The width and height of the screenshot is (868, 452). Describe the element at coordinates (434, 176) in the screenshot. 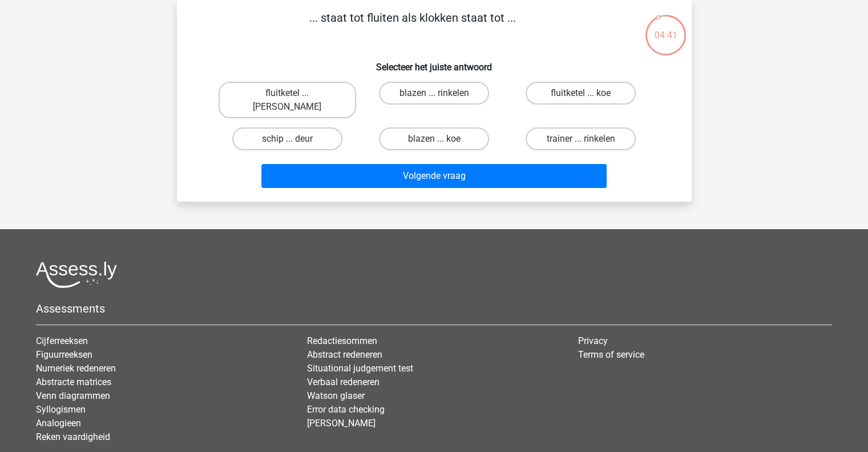

I see `button: Volgende vraag` at that location.